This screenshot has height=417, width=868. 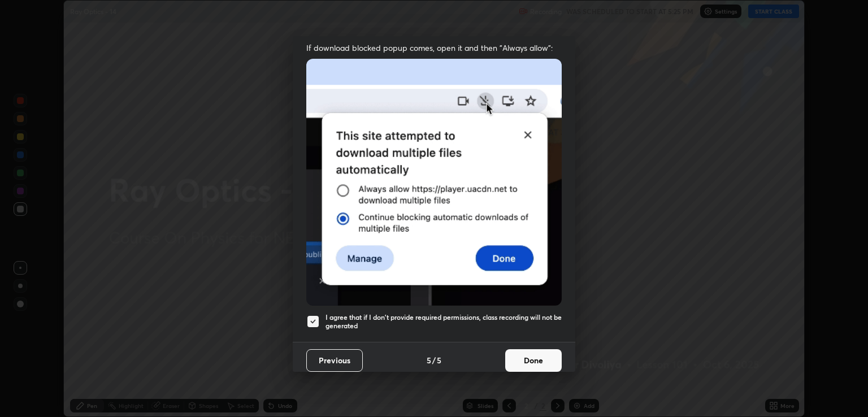 I want to click on span: If download blocked popup comes, open it and then "Always allow":, so click(x=434, y=47).